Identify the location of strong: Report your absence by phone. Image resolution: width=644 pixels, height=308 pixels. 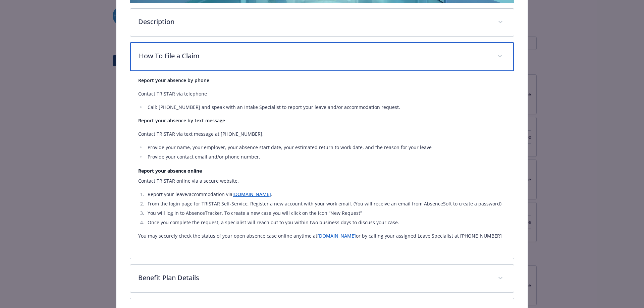
(174, 80).